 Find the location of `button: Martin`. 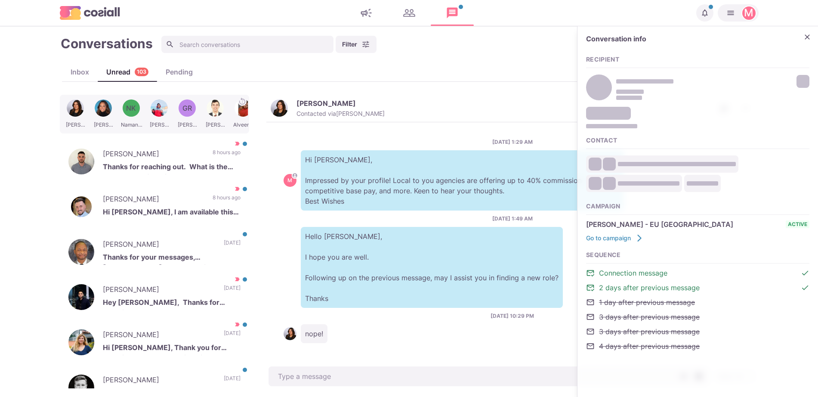

button: Martin is located at coordinates (738, 13).